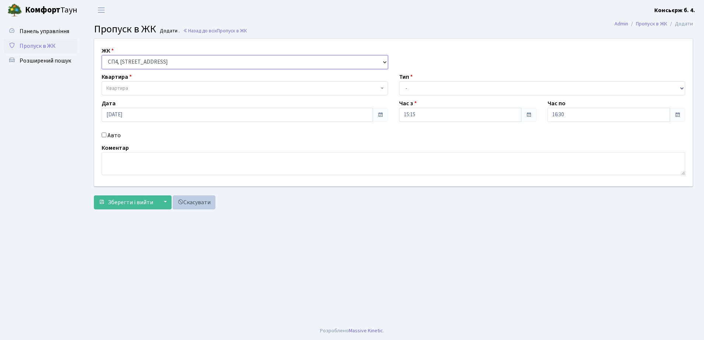  I want to click on label: Тип, so click(406, 77).